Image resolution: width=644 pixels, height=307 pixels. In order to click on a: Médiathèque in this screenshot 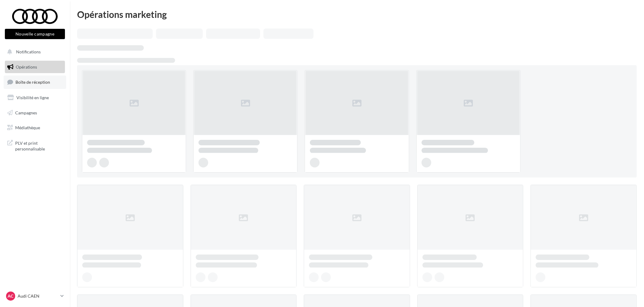, I will do `click(35, 128)`.